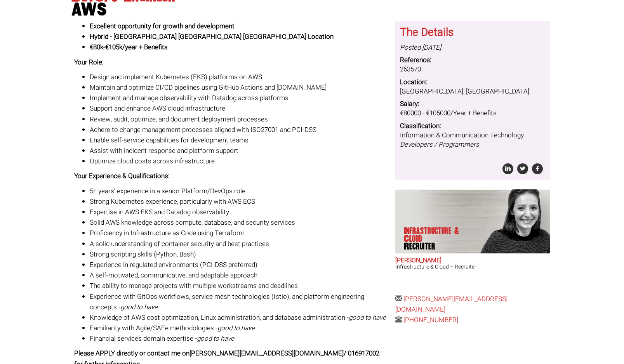  What do you see at coordinates (239, 318) in the screenshot?
I see `li: Knowledge of AWS cost optimization, Linux administration, and database administration -` at bounding box center [239, 318].